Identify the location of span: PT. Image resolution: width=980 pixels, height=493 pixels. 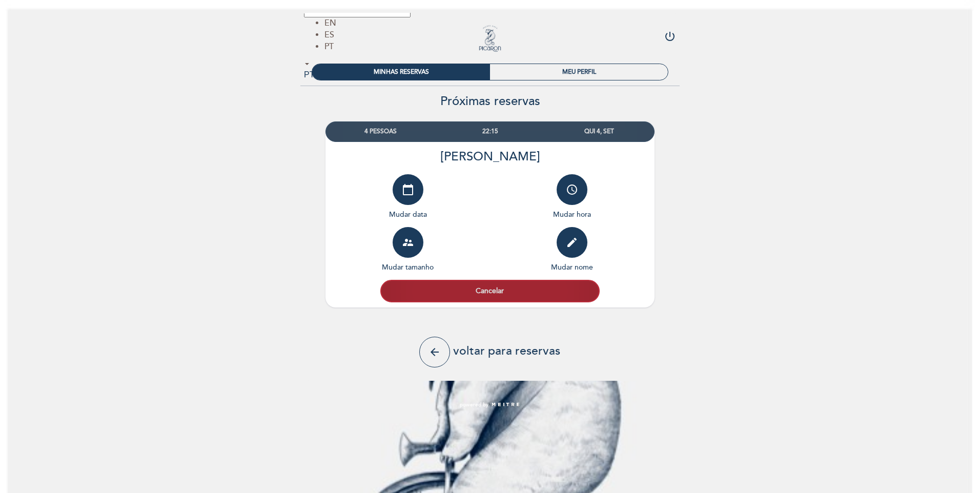
(329, 47).